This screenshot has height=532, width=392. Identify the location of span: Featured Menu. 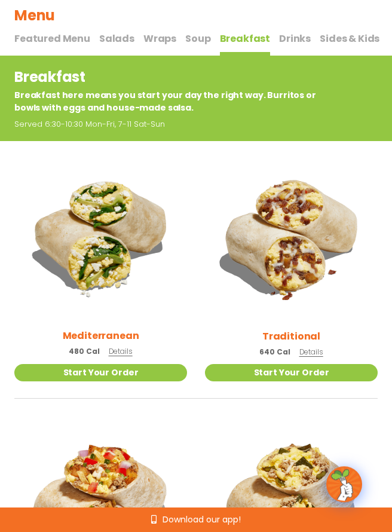
(52, 38).